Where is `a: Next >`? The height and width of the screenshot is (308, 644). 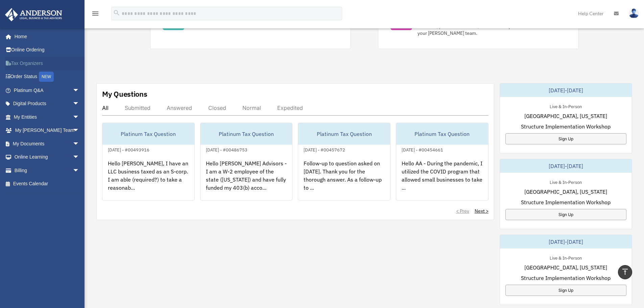
a: Next > is located at coordinates (481, 211).